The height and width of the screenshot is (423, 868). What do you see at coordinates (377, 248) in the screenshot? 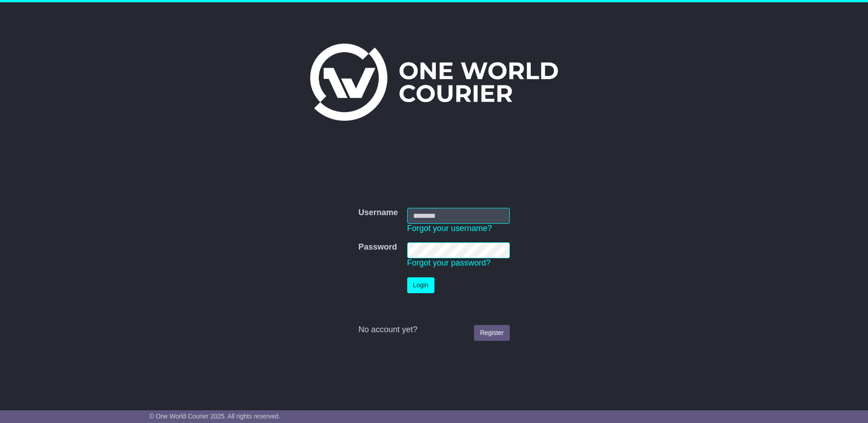
I see `label: Password` at bounding box center [377, 248].